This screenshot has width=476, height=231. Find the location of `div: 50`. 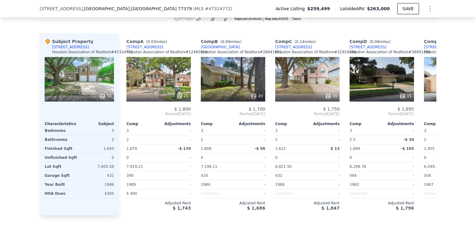

div: 50 is located at coordinates (105, 96).